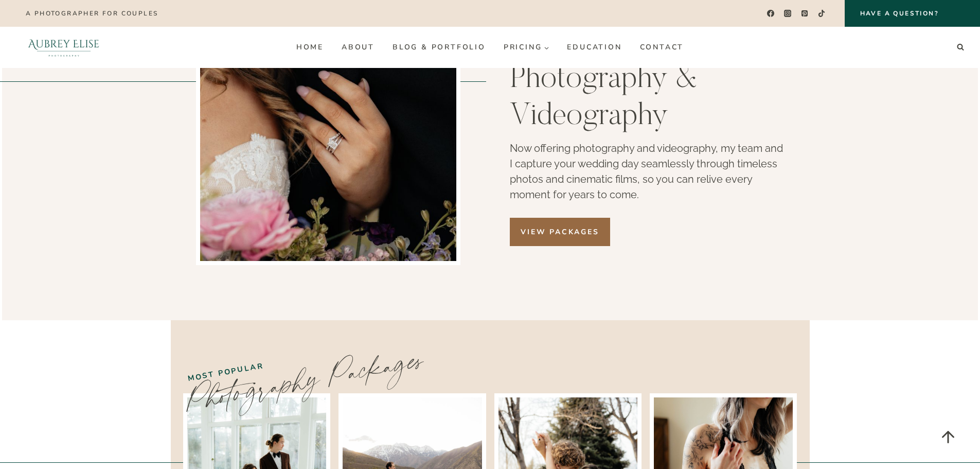 The image size is (980, 469). What do you see at coordinates (92, 13) in the screenshot?
I see `p: A photographer for couples` at bounding box center [92, 13].